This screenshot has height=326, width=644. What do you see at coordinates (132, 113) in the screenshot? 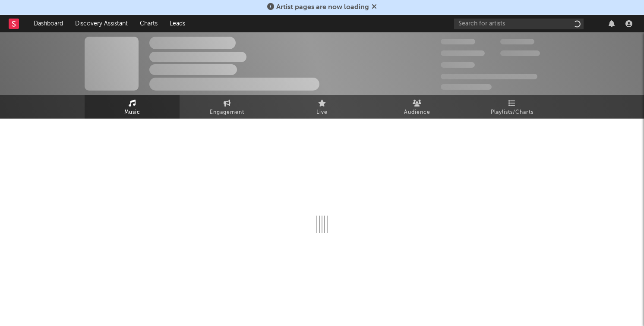
I see `span: Music` at bounding box center [132, 113].